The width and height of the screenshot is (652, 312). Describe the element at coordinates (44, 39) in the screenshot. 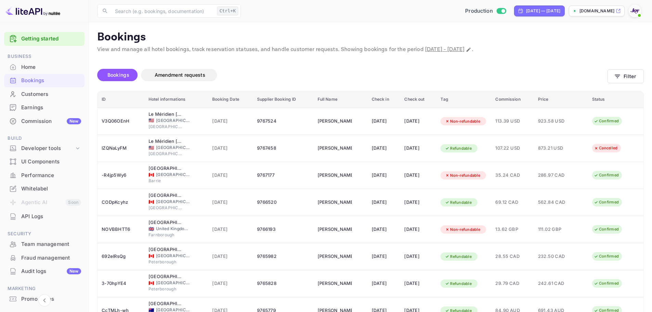

I see `div: Getting started` at that location.